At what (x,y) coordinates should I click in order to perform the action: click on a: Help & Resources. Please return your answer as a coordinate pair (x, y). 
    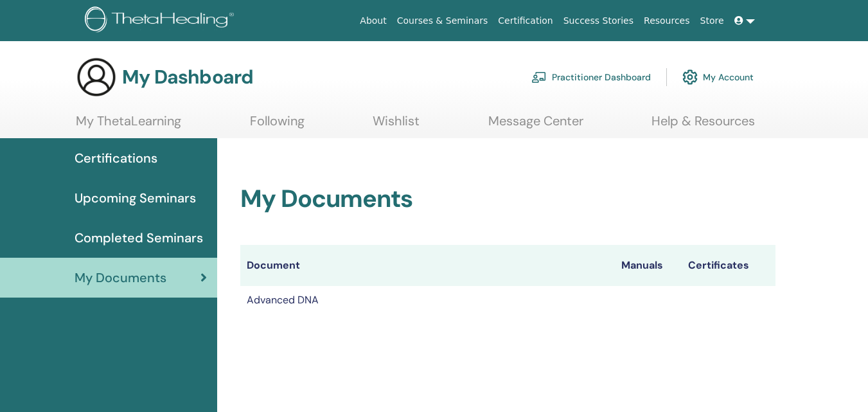
    Looking at the image, I should click on (703, 125).